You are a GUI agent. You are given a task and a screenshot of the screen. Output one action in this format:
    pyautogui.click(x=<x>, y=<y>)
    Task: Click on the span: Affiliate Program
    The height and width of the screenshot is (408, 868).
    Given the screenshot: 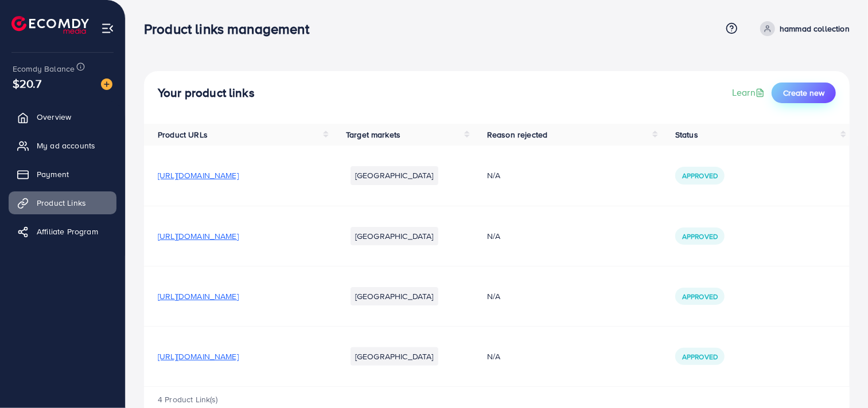 What is the action you would take?
    pyautogui.click(x=67, y=232)
    